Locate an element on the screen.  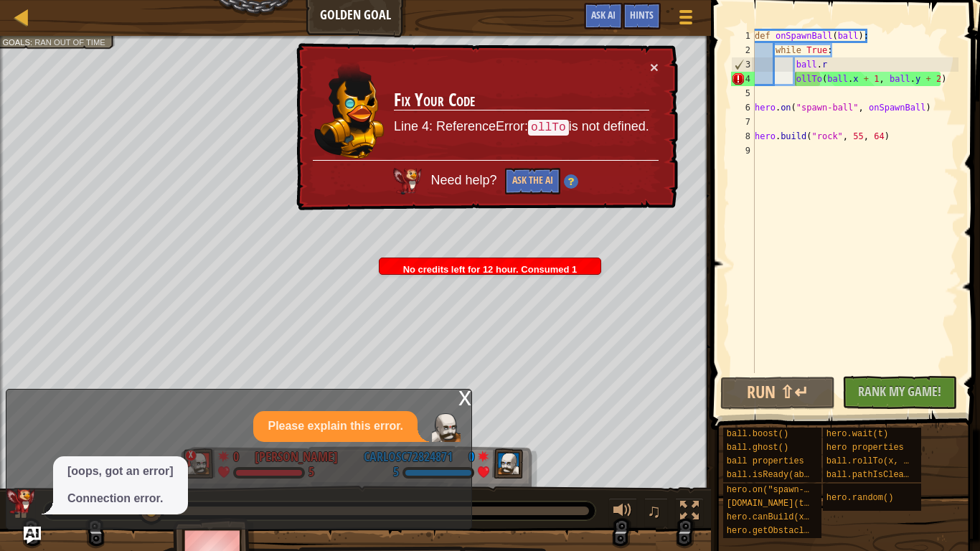
span: hero.on("spawn-ball", f) is located at coordinates (788, 491).